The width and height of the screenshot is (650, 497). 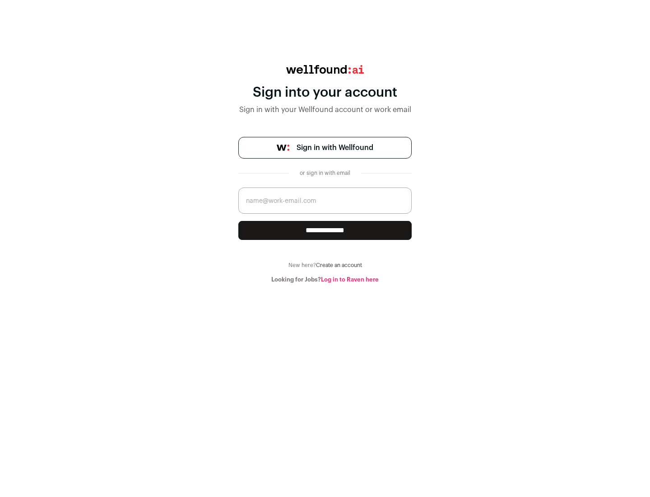 I want to click on span: Sign in with Wellfound, so click(x=335, y=148).